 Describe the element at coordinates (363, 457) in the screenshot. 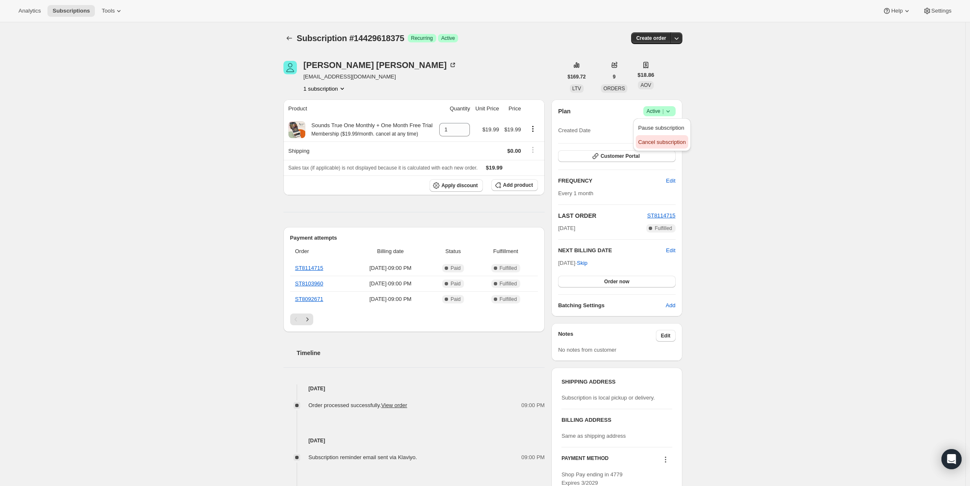

I see `span: Subscription reminder email sent via Klaviyo.` at that location.